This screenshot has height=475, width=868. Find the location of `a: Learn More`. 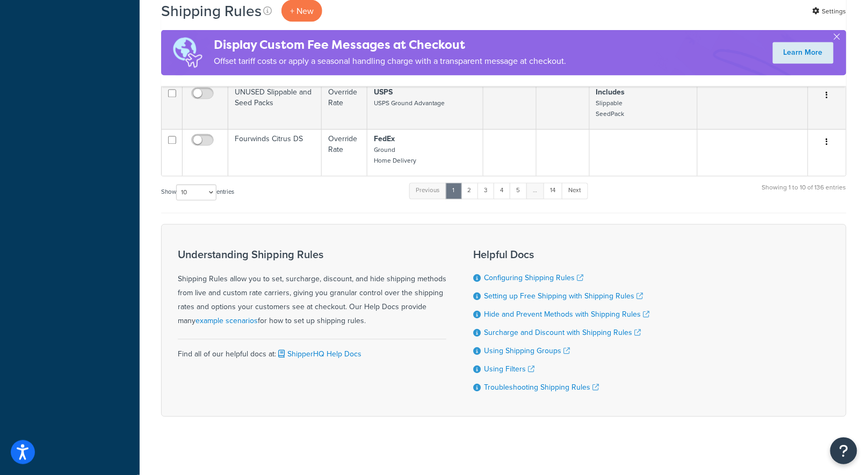

a: Learn More is located at coordinates (803, 53).